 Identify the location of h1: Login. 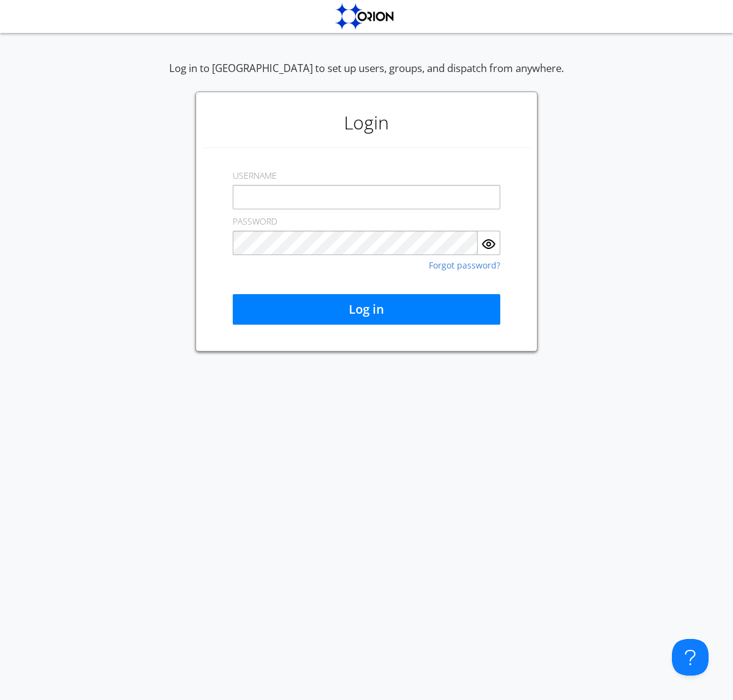
(366, 123).